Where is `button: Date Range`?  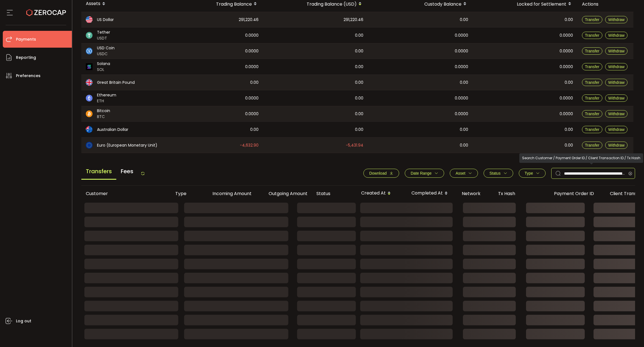
button: Date Range is located at coordinates (424, 174).